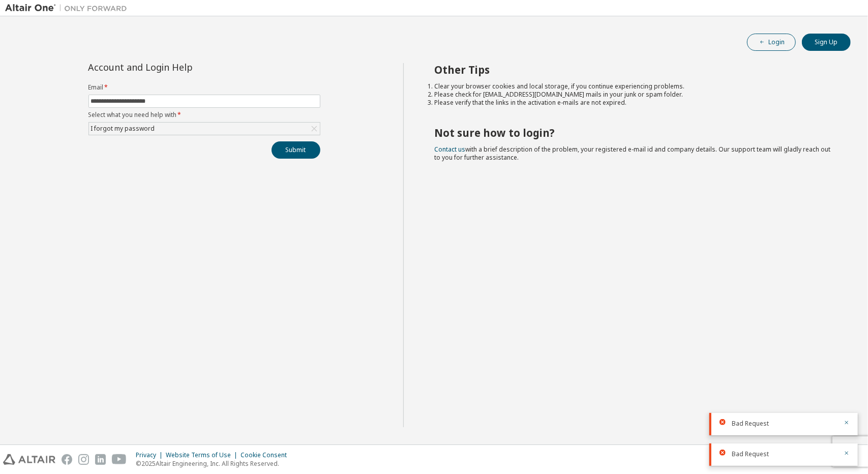  What do you see at coordinates (119, 459) in the screenshot?
I see `img: youtube.svg` at bounding box center [119, 459].